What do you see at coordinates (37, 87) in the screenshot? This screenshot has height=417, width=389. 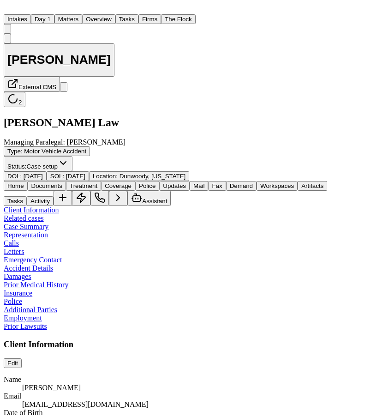 I see `span: External CMS` at bounding box center [37, 87].